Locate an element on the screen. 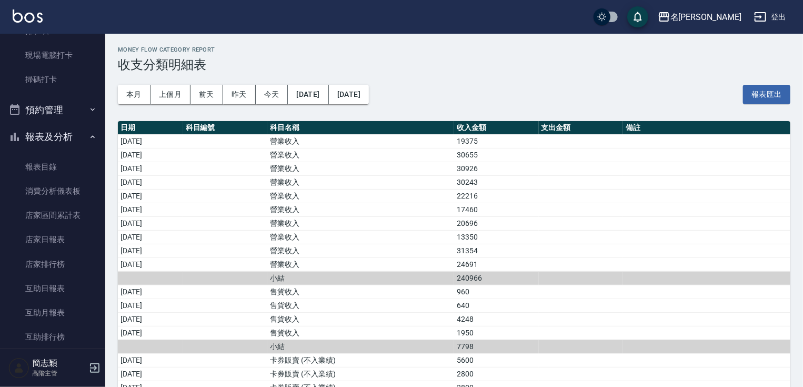 This screenshot has width=803, height=387. td: 24691 is located at coordinates (496, 264).